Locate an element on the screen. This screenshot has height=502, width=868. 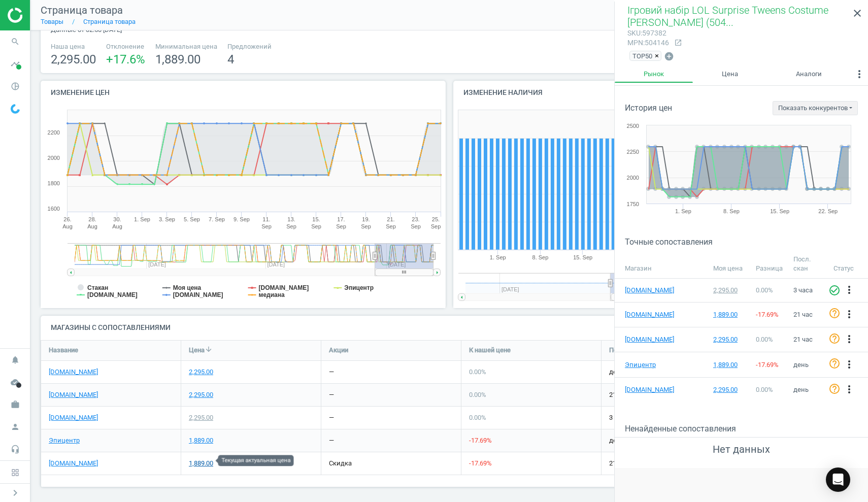
div: Open Intercom Messenger is located at coordinates (838, 479).